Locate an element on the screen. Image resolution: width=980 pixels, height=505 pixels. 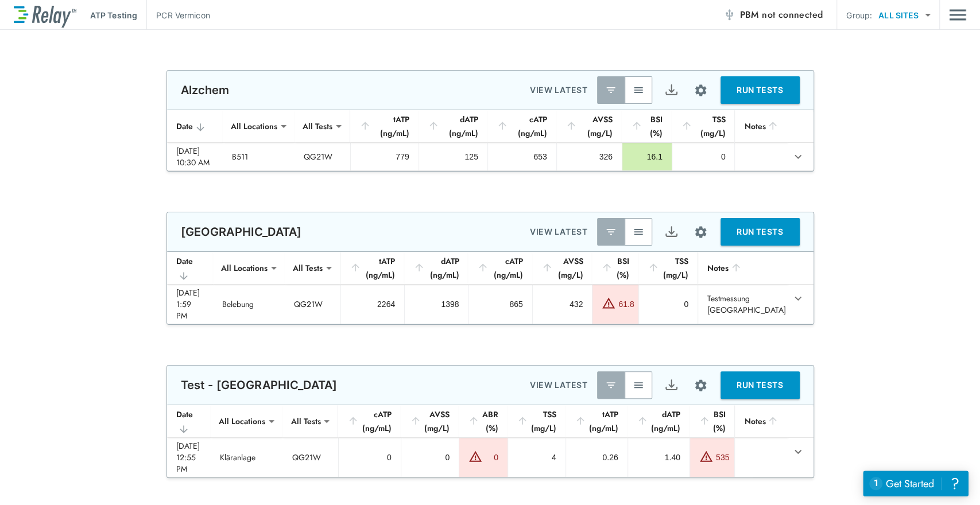
div: 653 is located at coordinates (522, 157).